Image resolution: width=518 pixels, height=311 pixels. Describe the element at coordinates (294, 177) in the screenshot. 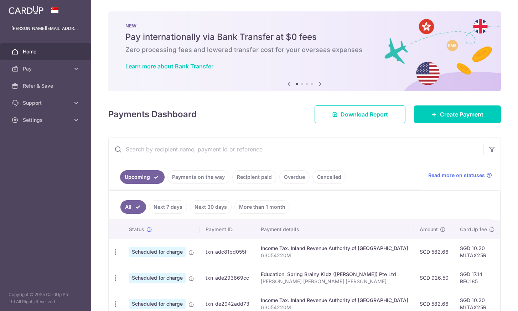

I see `a: Overdue` at that location.